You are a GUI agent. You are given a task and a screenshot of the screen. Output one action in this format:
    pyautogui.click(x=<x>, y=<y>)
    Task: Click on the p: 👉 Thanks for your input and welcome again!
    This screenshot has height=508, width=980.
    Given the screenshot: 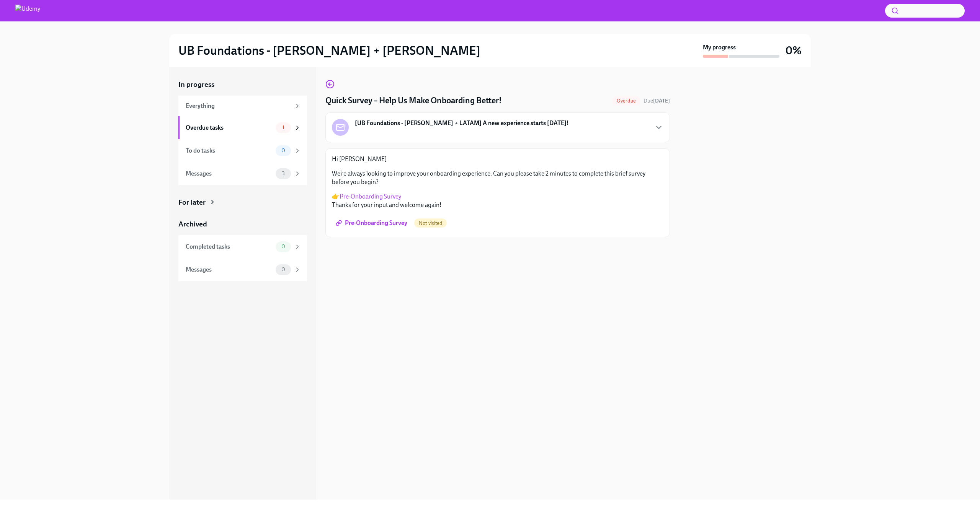 What is the action you would take?
    pyautogui.click(x=498, y=201)
    